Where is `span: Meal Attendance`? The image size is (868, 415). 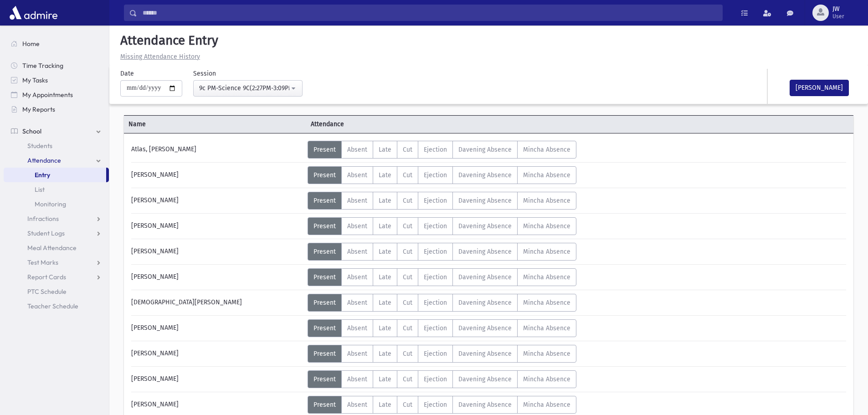
span: Meal Attendance is located at coordinates (52, 248).